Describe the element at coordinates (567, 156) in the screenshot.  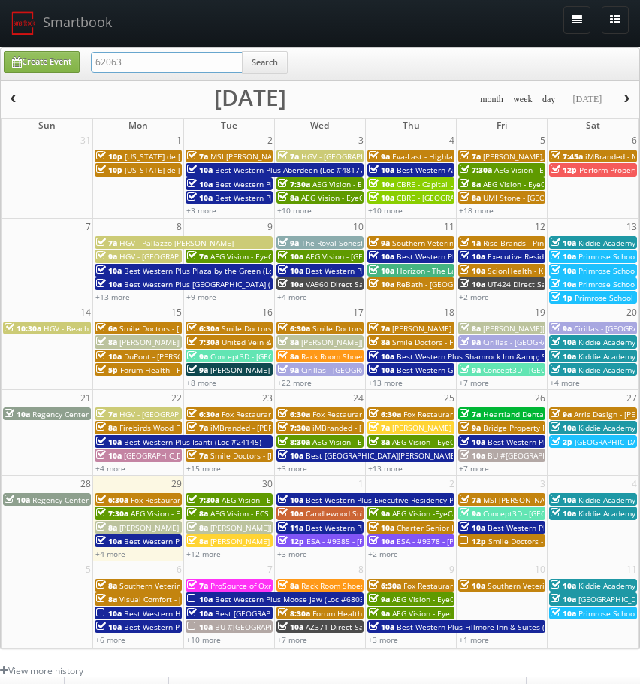
I see `span: 7:45a` at that location.